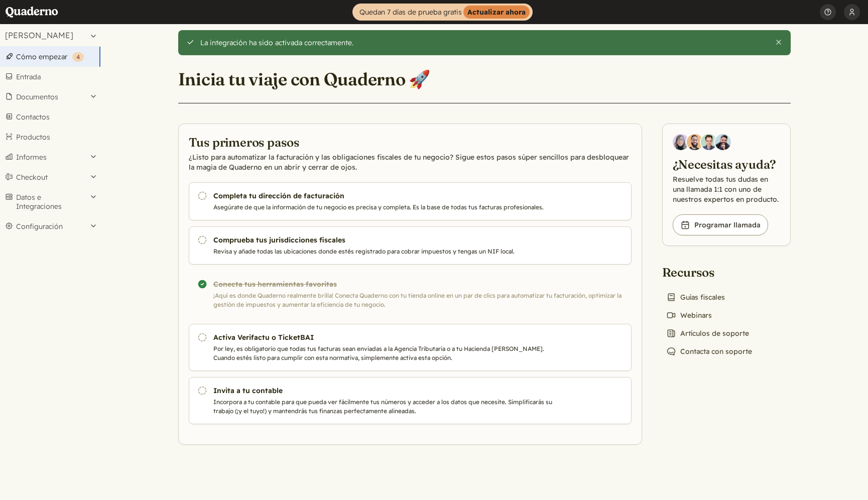 The width and height of the screenshot is (868, 500). What do you see at coordinates (496, 12) in the screenshot?
I see `strong: Actualizar ahora` at bounding box center [496, 12].